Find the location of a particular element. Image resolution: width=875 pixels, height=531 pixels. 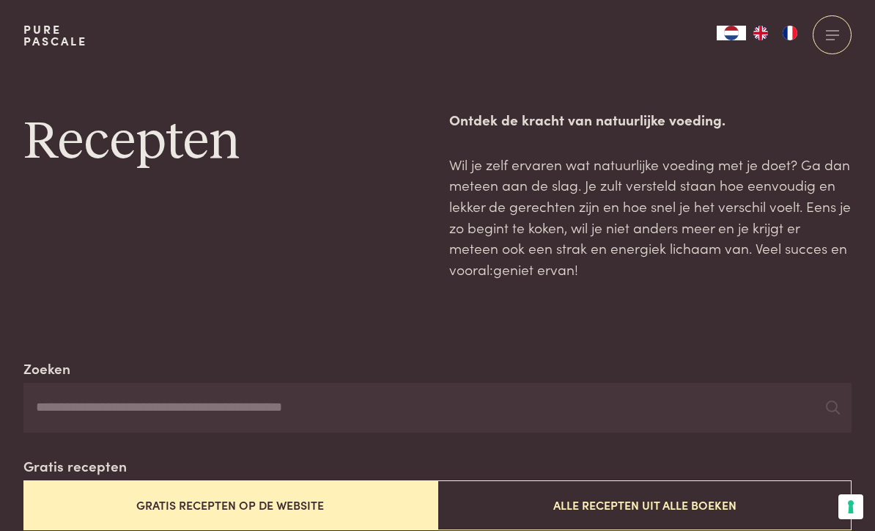

a: PurePascale is located at coordinates (55, 35).